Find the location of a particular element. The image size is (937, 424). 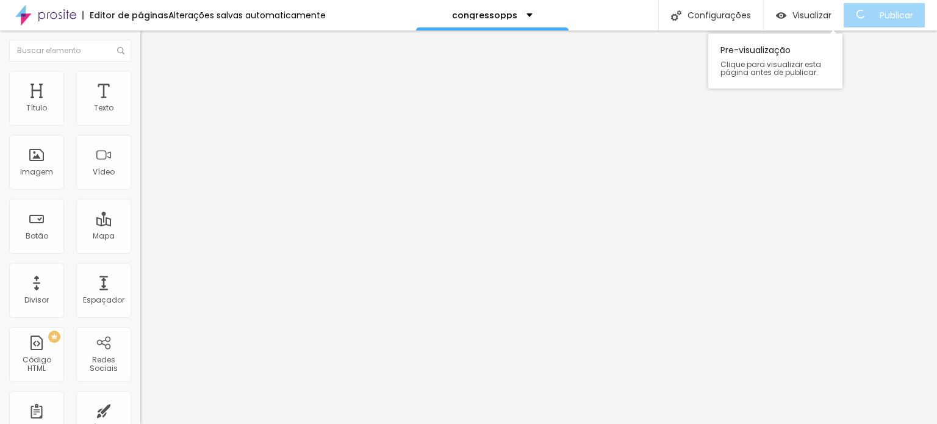

div: Vídeo is located at coordinates (104, 172).